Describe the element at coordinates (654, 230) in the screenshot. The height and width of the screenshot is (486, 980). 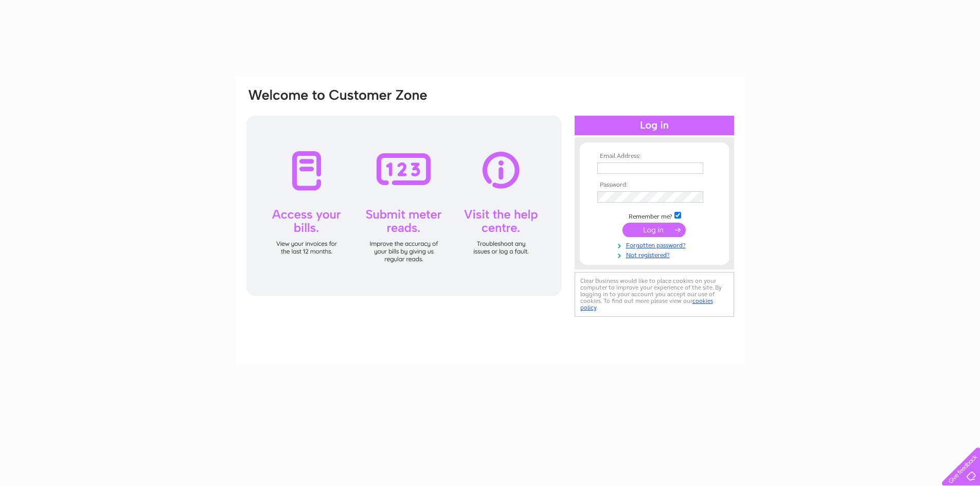
I see `input: Submit` at that location.